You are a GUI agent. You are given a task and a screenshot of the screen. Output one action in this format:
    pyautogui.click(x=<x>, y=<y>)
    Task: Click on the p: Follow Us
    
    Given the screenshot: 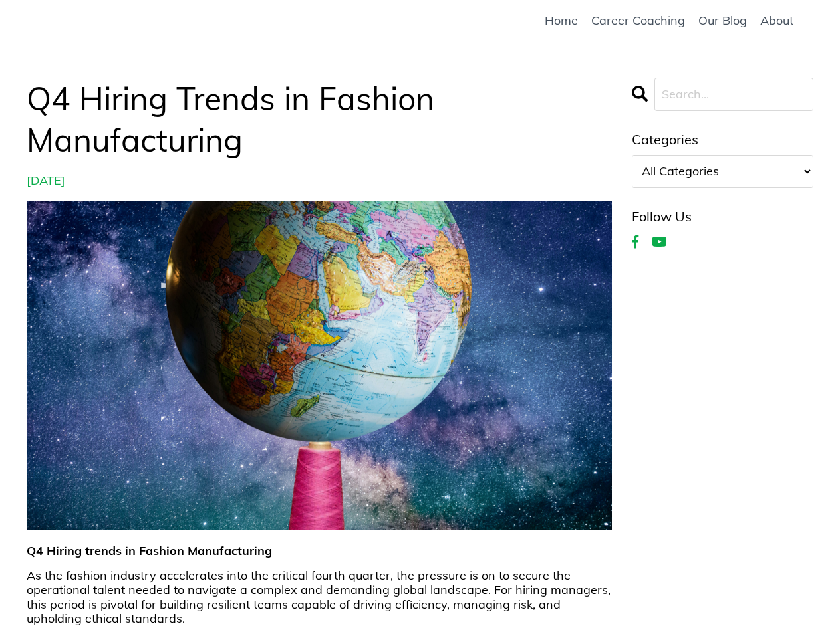 What is the action you would take?
    pyautogui.click(x=723, y=217)
    